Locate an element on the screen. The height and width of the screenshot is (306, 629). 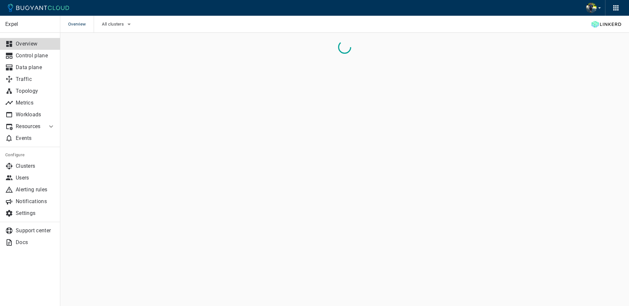
p: Support center is located at coordinates (35, 231).